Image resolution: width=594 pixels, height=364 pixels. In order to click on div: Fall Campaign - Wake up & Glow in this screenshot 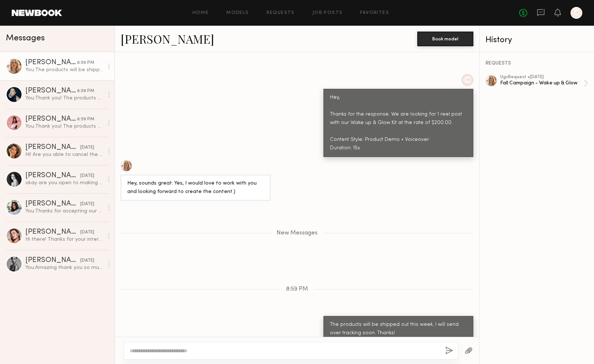, I will do `click(541, 83)`.